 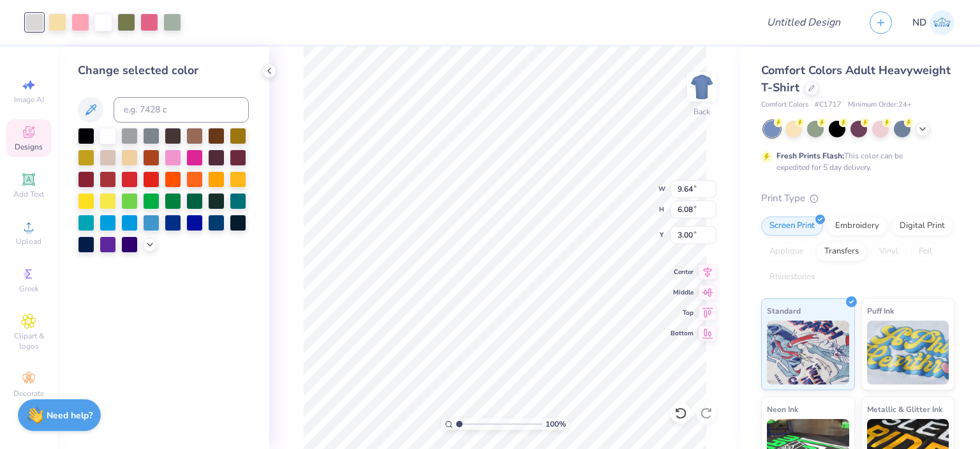 What do you see at coordinates (29, 340) in the screenshot?
I see `span: Clipart & logos` at bounding box center [29, 340].